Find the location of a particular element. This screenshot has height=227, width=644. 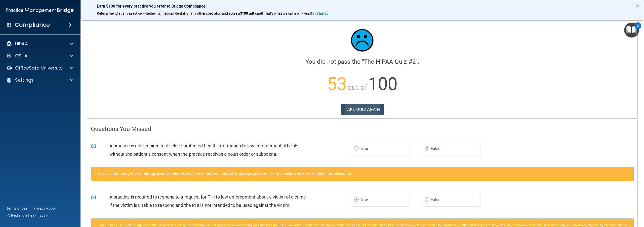

h4: Questions You Missed is located at coordinates (362, 129).